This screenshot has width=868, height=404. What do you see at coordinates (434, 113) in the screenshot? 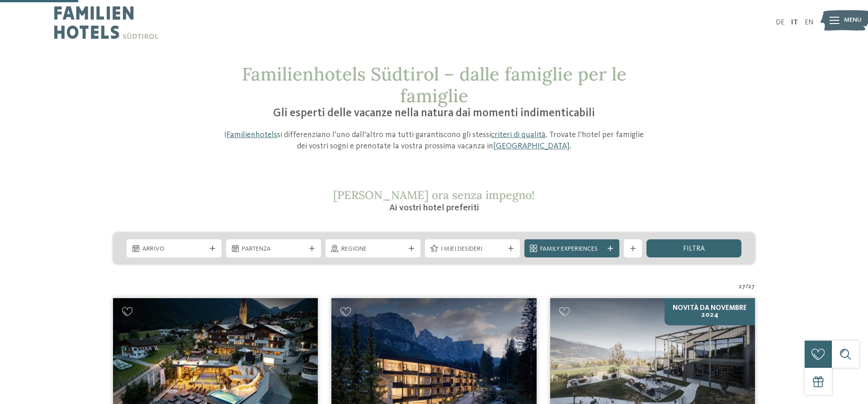
I see `span: Gli esperti delle vacanze nella natura dai momenti indimenticabili` at bounding box center [434, 113].